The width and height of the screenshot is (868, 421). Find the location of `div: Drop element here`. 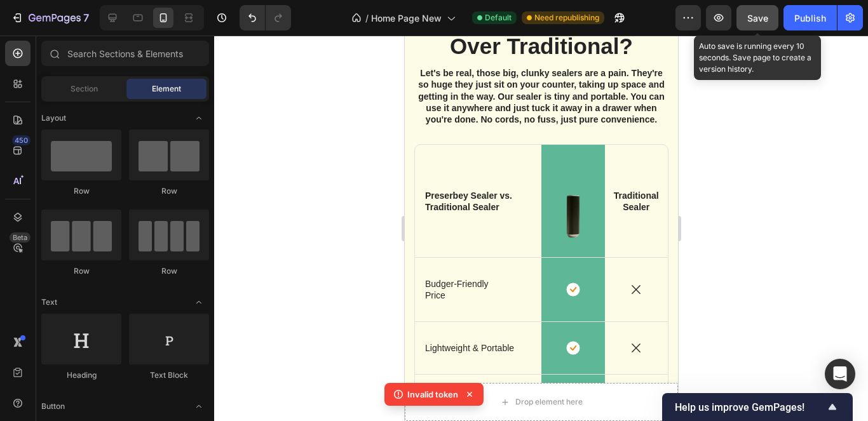

div: Drop element here is located at coordinates (145, 366).